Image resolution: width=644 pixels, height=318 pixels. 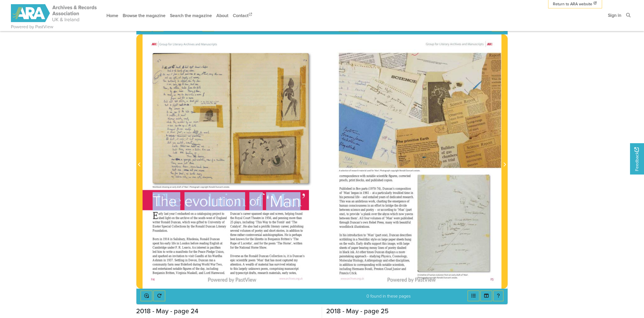 What do you see at coordinates (165, 226) in the screenshot?
I see `span: Special` at bounding box center [165, 226].